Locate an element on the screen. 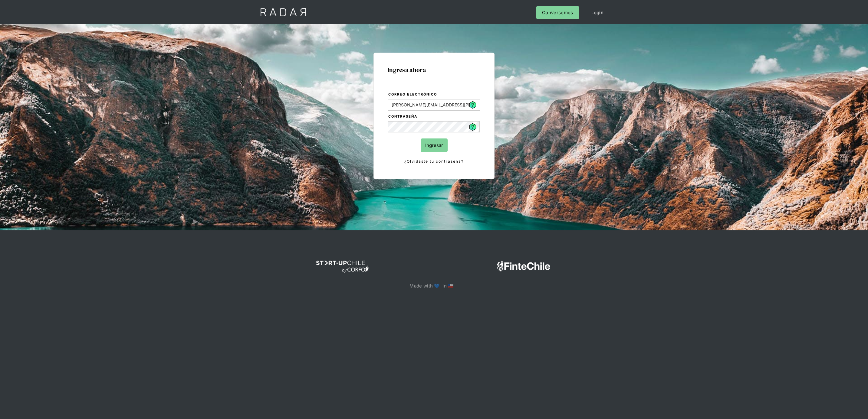 This screenshot has height=419, width=868. a: ¿Olvidaste tu contraseña? is located at coordinates (434, 161).